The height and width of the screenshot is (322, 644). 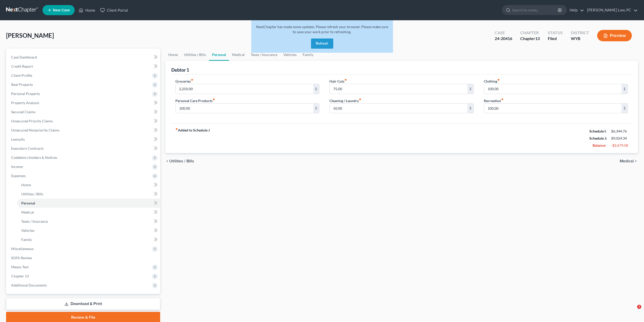 I want to click on a: Download & Print, so click(x=83, y=304).